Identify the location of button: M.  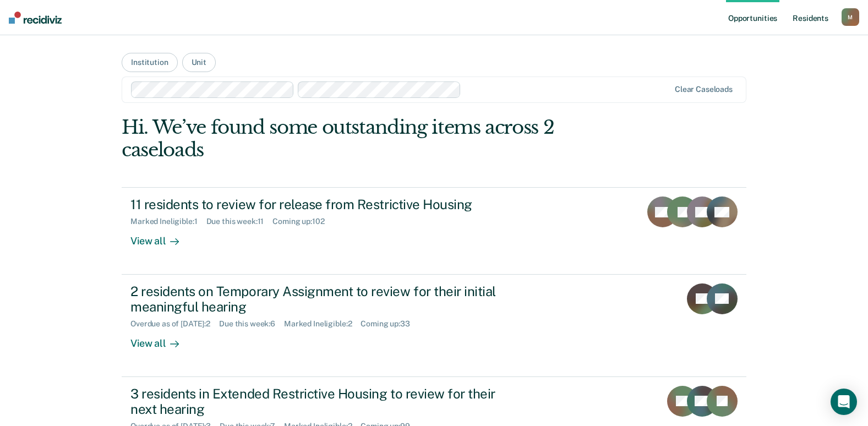
(850, 17).